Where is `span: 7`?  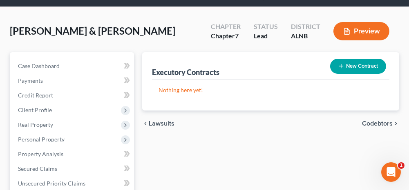
span: 7 is located at coordinates (236, 36).